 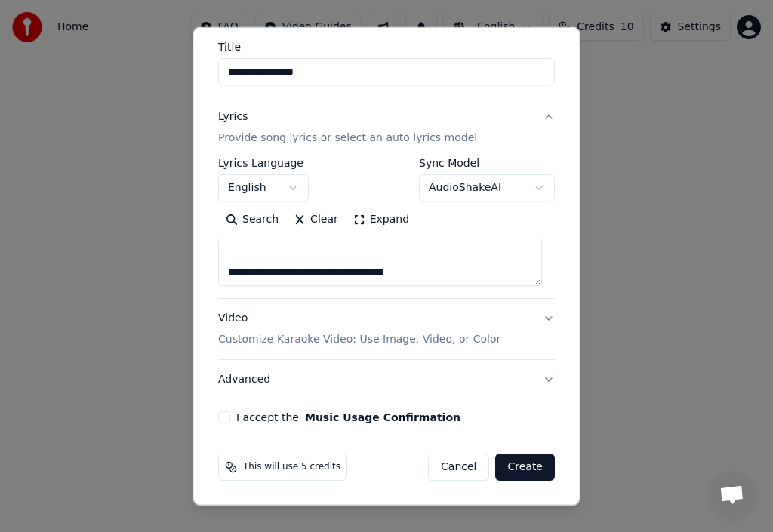 What do you see at coordinates (383, 417) in the screenshot?
I see `button: I accept the` at bounding box center [383, 417].